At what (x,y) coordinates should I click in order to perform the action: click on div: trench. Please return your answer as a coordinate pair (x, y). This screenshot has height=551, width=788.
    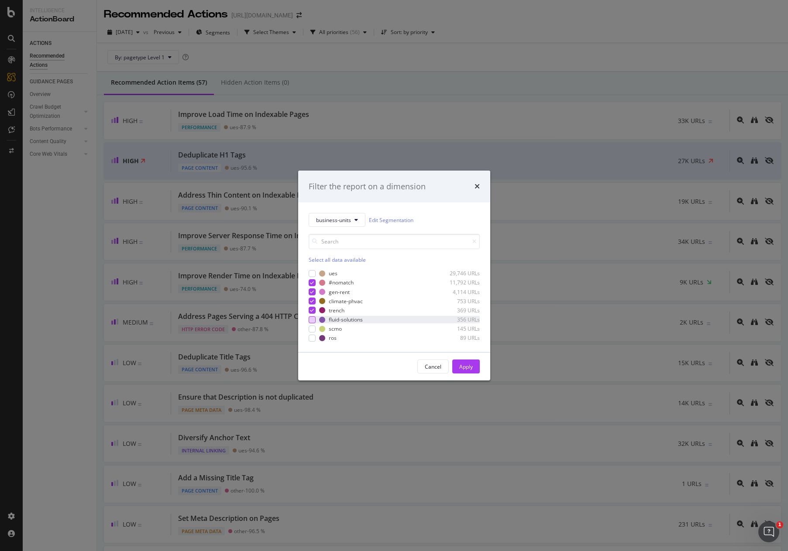
    Looking at the image, I should click on (336, 310).